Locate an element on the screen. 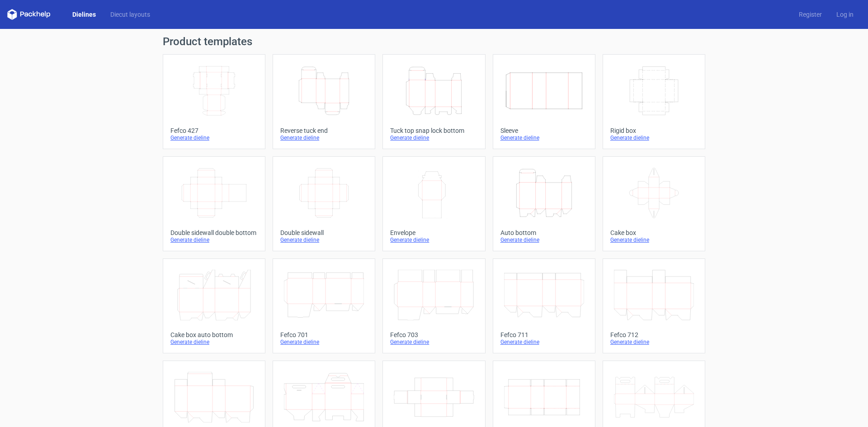 The image size is (868, 427). a: Double sidewall double bottomGenerate dieline is located at coordinates (214, 204).